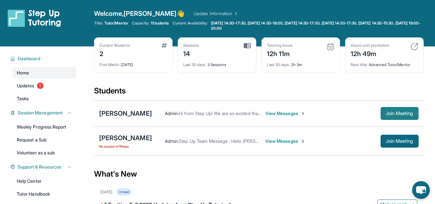 The width and height of the screenshot is (435, 204). I want to click on div: 12h 11m, so click(280, 53).